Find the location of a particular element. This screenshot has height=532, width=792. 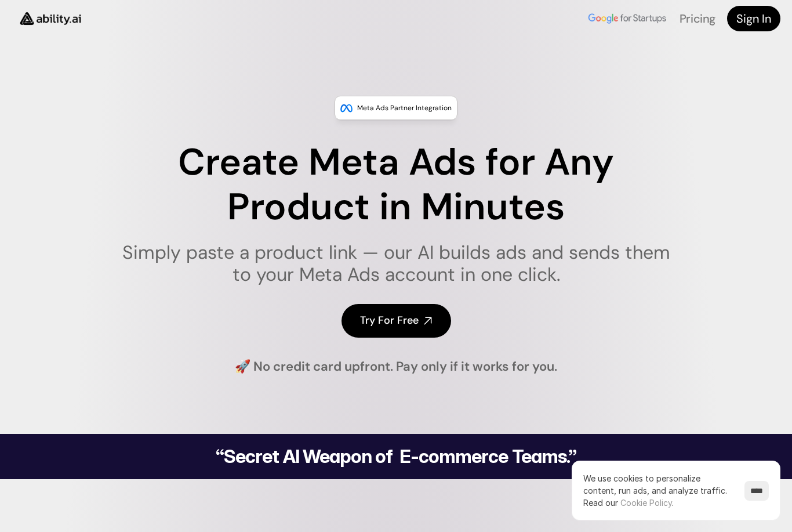

h4: 🚀 No credit card upfront. Pay only if it works for you. is located at coordinates (396, 367).